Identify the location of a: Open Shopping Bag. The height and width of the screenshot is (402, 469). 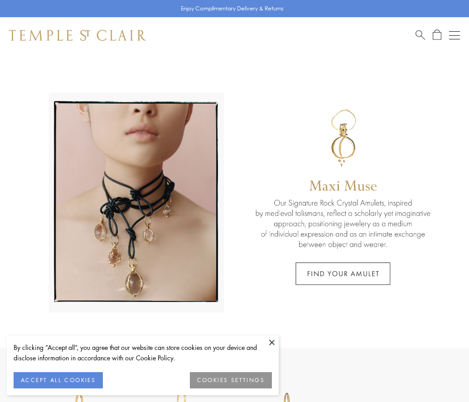
(437, 35).